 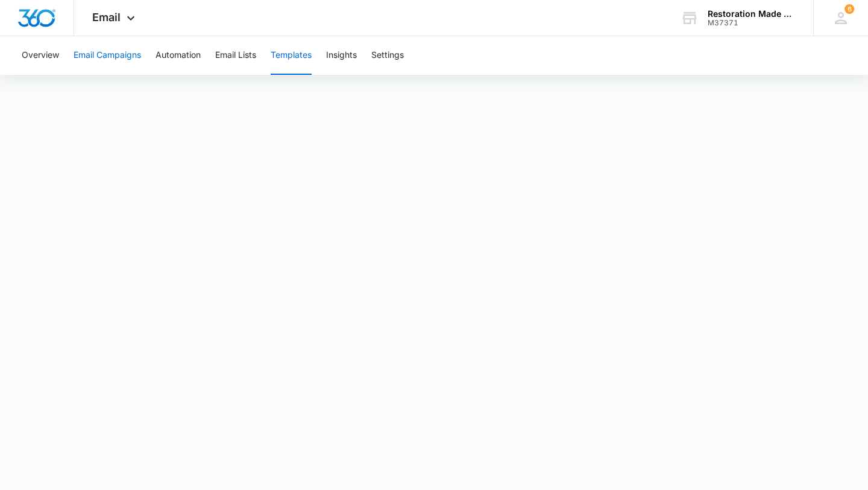 I want to click on div: account name, so click(x=752, y=14).